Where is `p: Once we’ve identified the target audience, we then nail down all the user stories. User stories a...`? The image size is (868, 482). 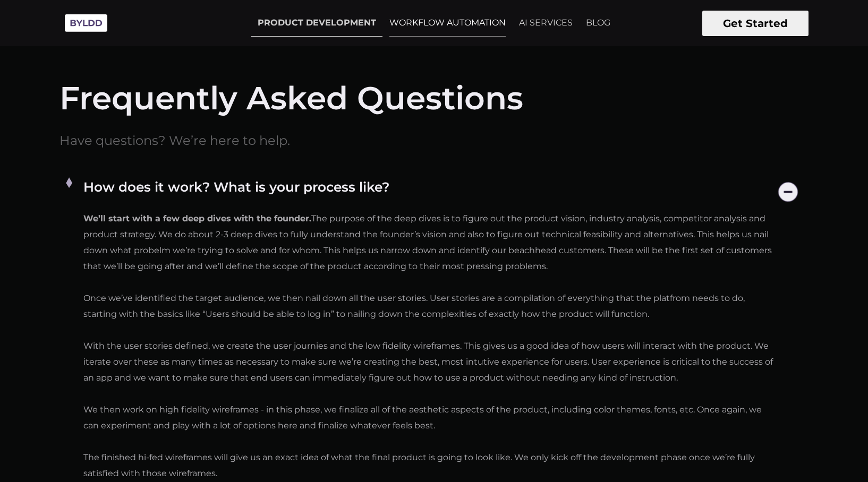 p: Once we’ve identified the target audience, we then nail down all the user stories. User stories a... is located at coordinates (430, 306).